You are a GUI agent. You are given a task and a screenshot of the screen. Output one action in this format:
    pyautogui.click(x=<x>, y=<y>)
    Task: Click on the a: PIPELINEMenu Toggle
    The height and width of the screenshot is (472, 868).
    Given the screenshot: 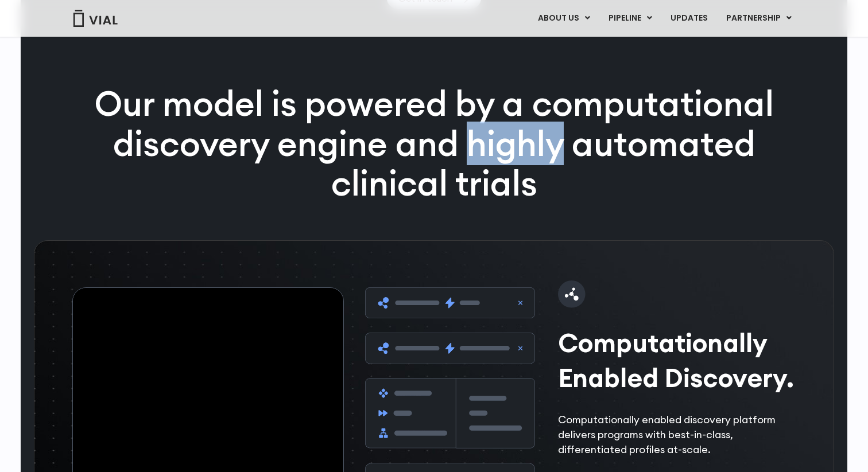 What is the action you would take?
    pyautogui.click(x=630, y=18)
    